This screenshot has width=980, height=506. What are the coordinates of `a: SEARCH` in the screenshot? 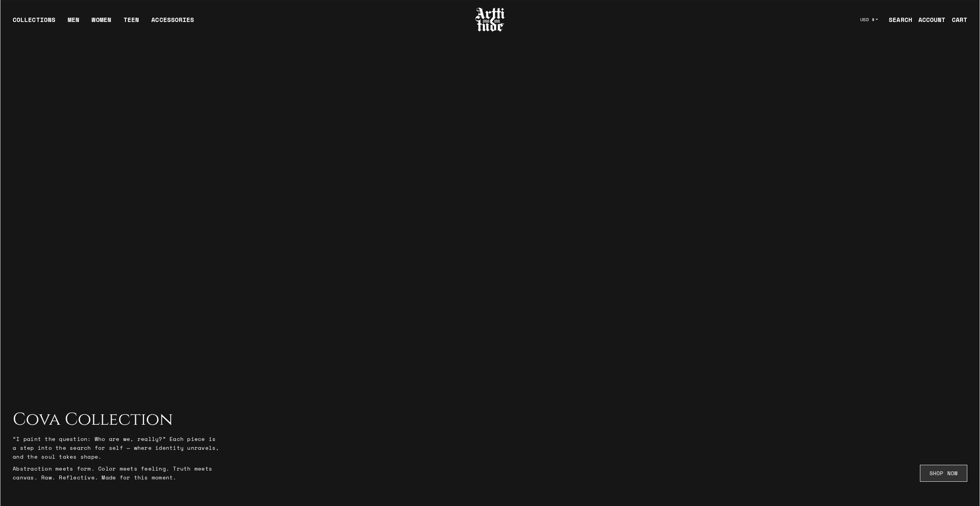 It's located at (897, 20).